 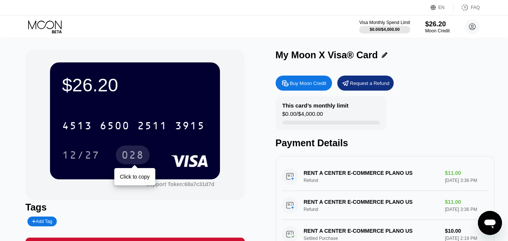 I want to click on div: Visa Monthly Spend Limit$0.00/$4,000.00, so click(x=385, y=27).